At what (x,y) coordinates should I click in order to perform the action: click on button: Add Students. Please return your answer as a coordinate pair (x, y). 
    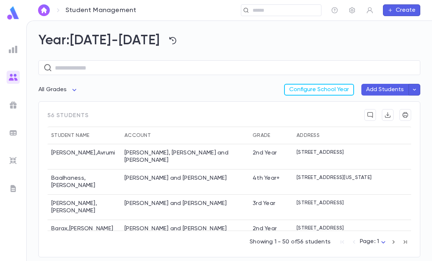
    Looking at the image, I should click on (384, 90).